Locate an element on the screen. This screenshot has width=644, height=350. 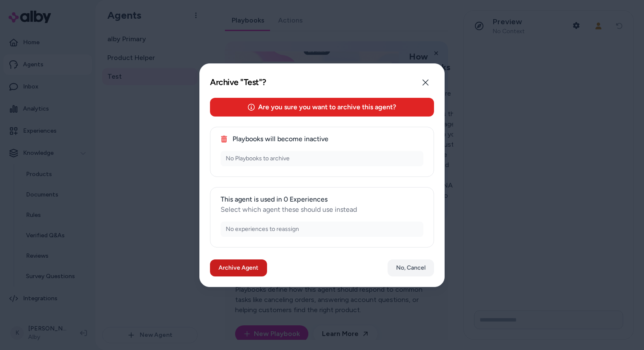
p: Select which agent these should use instead is located at coordinates (322, 209).